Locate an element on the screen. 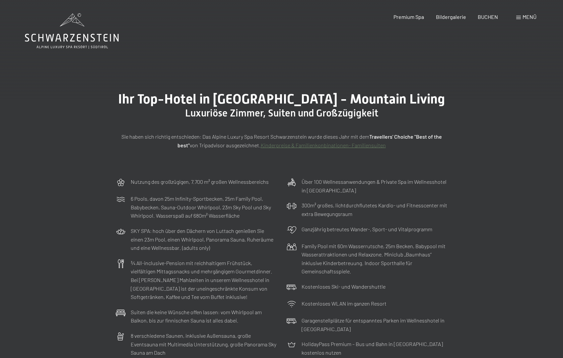  span: Luxuriöse Zimmer, Suiten und Großzügigkeit is located at coordinates (282, 113).